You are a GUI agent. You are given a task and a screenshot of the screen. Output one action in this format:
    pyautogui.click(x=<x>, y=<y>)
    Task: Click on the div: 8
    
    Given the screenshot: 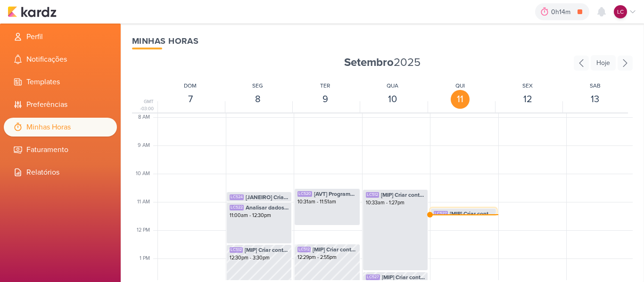 What is the action you would take?
    pyautogui.click(x=258, y=99)
    